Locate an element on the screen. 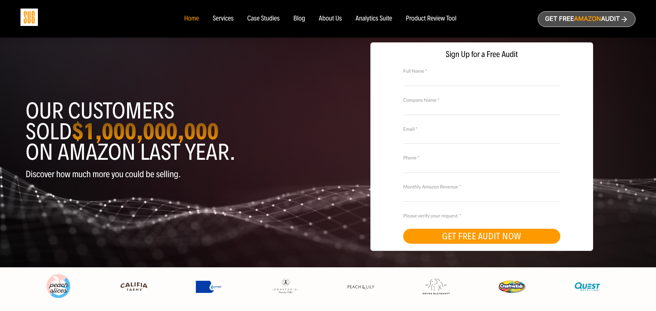 The height and width of the screenshot is (311, 656). input: Full Name * is located at coordinates (482, 80).